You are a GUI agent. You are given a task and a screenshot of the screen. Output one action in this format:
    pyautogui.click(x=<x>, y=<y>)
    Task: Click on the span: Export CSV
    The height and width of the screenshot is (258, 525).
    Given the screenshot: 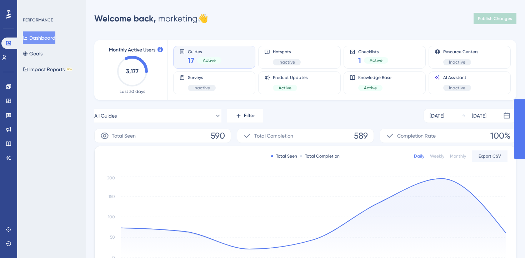 What is the action you would take?
    pyautogui.click(x=490, y=156)
    